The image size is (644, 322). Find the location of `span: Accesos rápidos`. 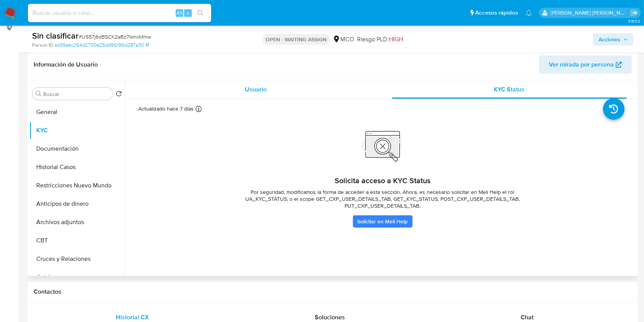

span: Accesos rápidos is located at coordinates (496, 13).